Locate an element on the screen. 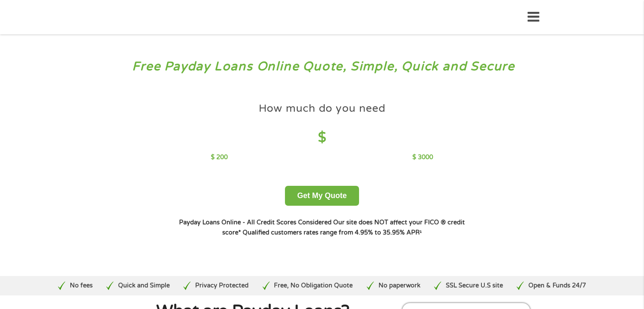  strong: Qualified customers rates range from 4.95% to 35.95% APR¹ is located at coordinates (332, 232).